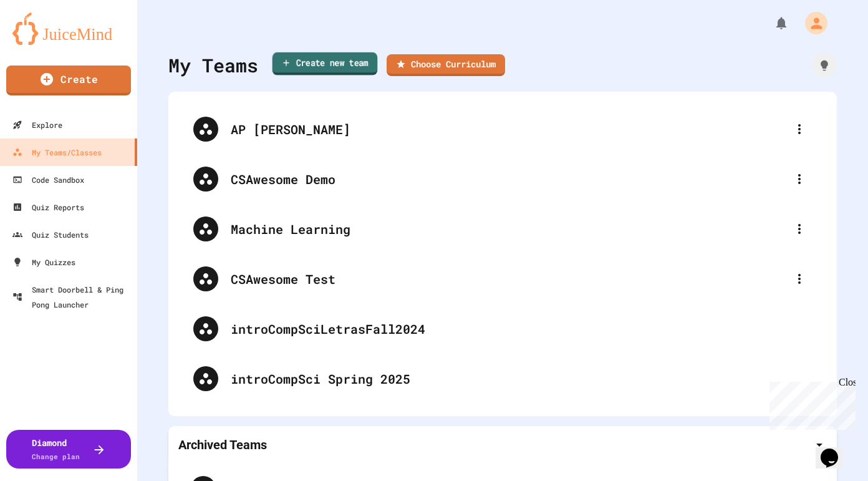  What do you see at coordinates (50, 235) in the screenshot?
I see `div: Quiz Students` at bounding box center [50, 235].